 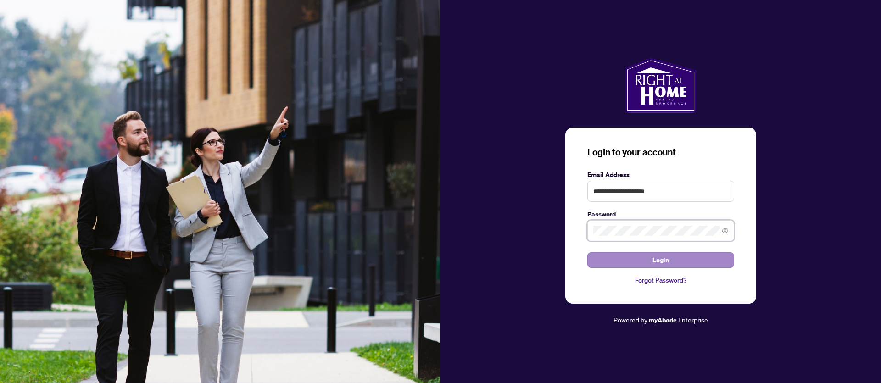 What do you see at coordinates (661, 280) in the screenshot?
I see `a: Forgot Password?` at bounding box center [661, 280].